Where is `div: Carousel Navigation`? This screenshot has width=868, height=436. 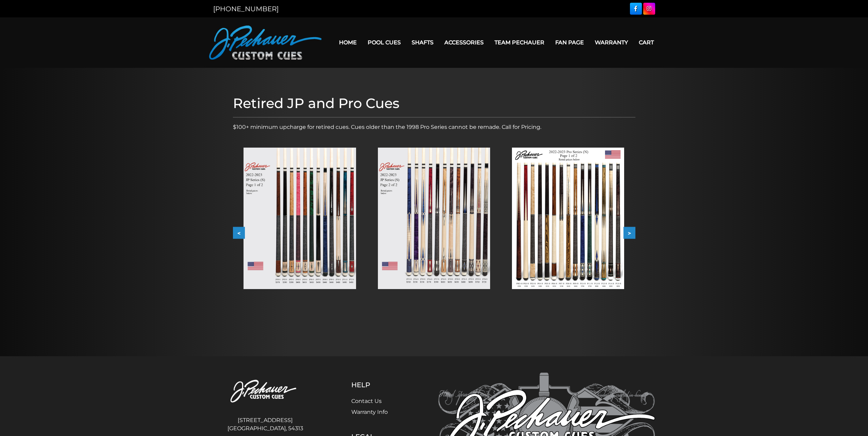
div: Carousel Navigation is located at coordinates (434, 233).